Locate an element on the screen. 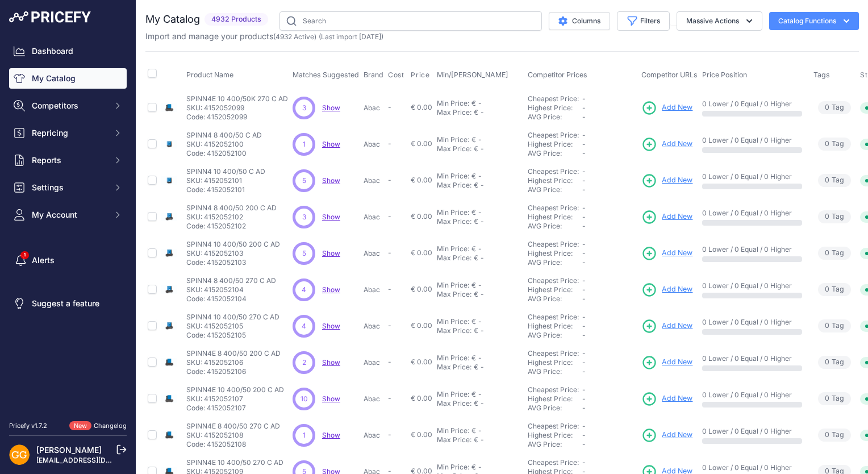 Image resolution: width=868 pixels, height=474 pixels. span: 10 is located at coordinates (304, 399).